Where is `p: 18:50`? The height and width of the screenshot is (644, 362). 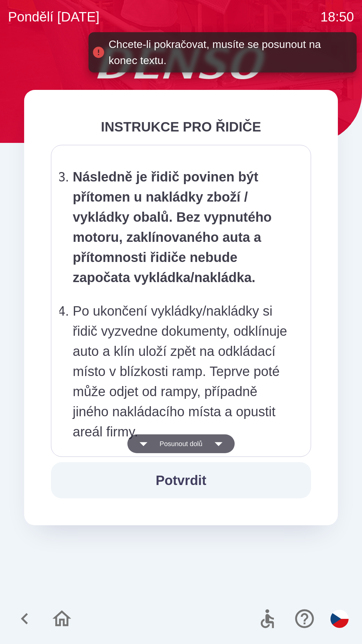
p: 18:50 is located at coordinates (337, 17).